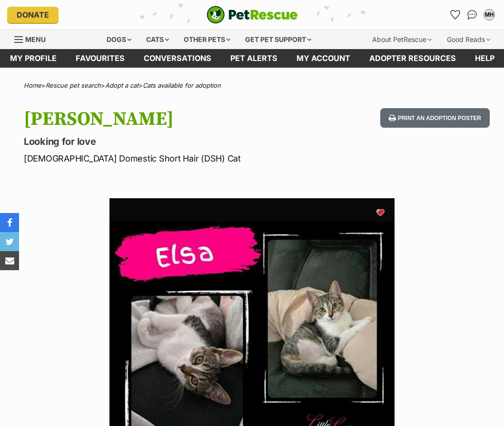 The width and height of the screenshot is (504, 426). I want to click on a: conversations, so click(177, 58).